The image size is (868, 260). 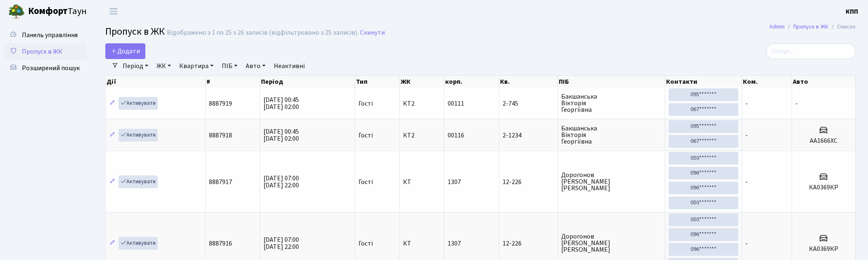 What do you see at coordinates (378, 82) in the screenshot?
I see `th: Тип` at bounding box center [378, 82].